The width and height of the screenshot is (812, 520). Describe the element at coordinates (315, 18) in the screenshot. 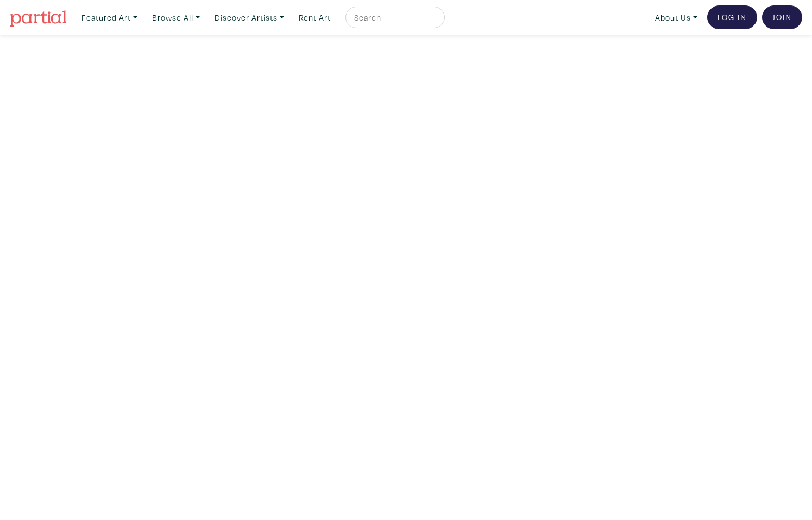

I see `a: Rent Art` at that location.